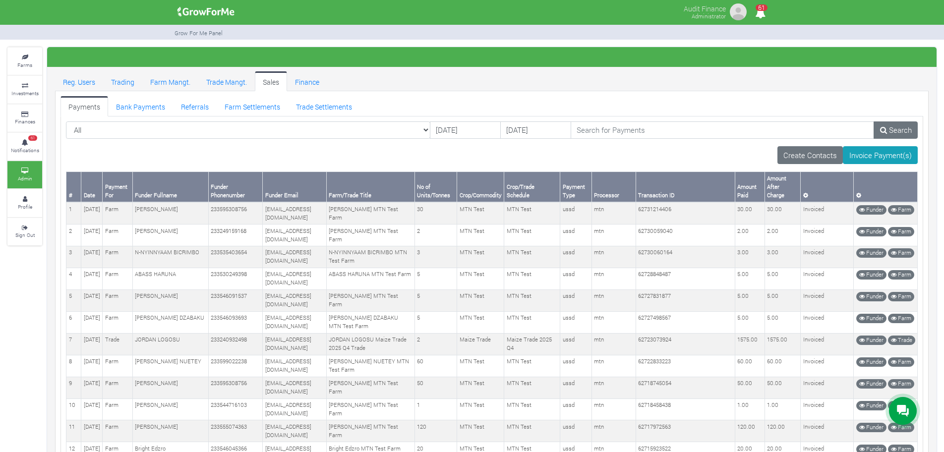 The height and width of the screenshot is (452, 944). Describe the element at coordinates (235, 279) in the screenshot. I see `td: 233530249398` at that location.